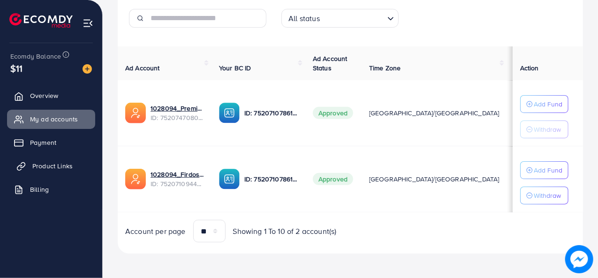  What do you see at coordinates (385, 68) in the screenshot?
I see `span: Time Zone` at bounding box center [385, 68].